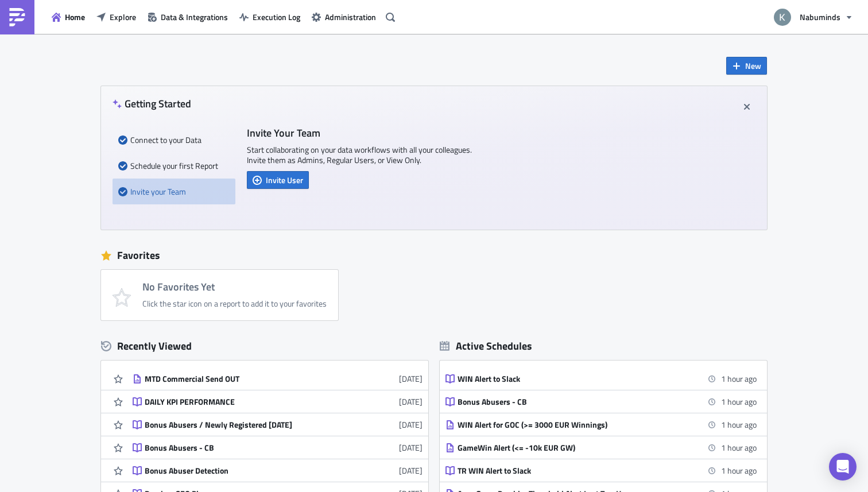  Describe the element at coordinates (194, 17) in the screenshot. I see `span: Data & Integrations` at that location.